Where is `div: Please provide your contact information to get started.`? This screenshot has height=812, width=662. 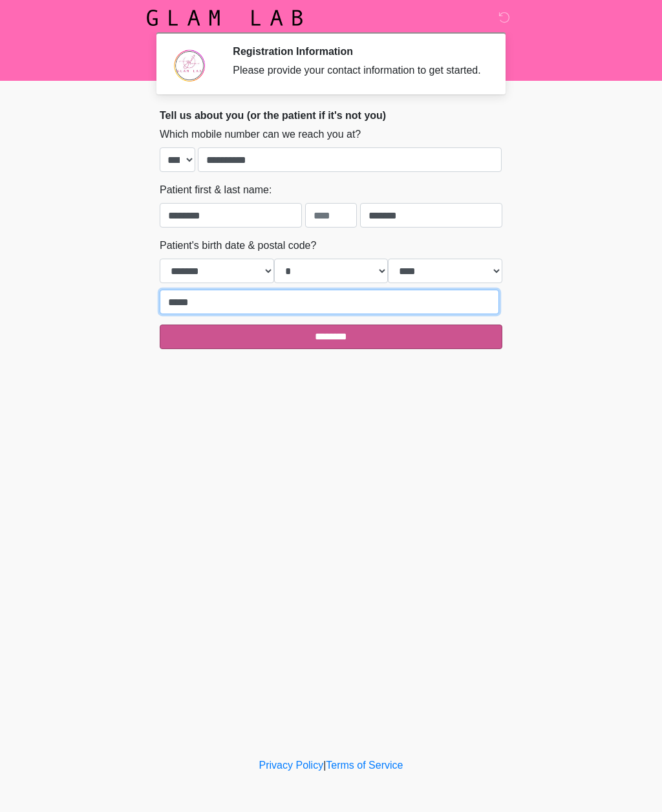 div: Please provide your contact information to get started. is located at coordinates (358, 70).